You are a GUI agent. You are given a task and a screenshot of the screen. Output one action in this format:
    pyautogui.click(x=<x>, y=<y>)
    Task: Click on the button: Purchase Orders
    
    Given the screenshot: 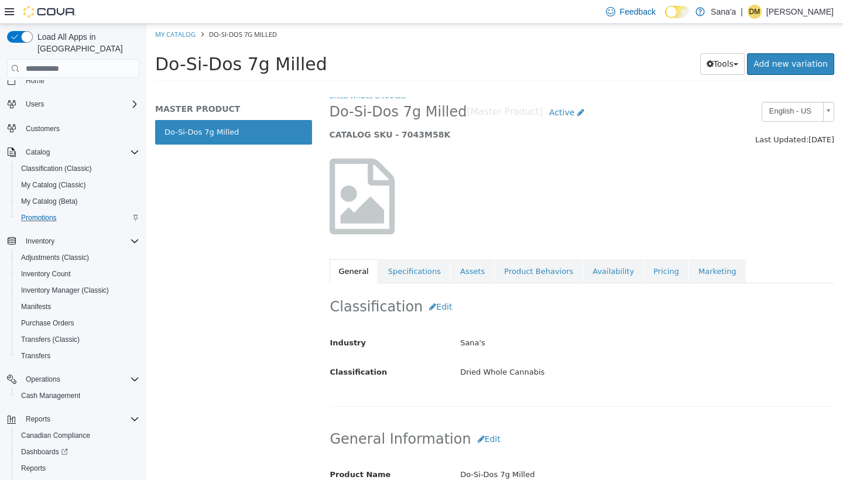 What is the action you would take?
    pyautogui.click(x=78, y=323)
    